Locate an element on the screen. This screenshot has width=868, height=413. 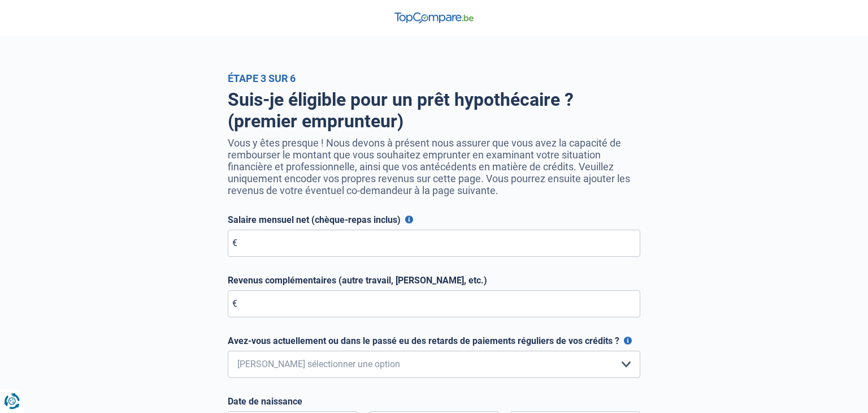
button: Avez-vous actuellement ou dans le passé eu des retards de paiements réguliers de vos crédits ? is located at coordinates (628, 340).